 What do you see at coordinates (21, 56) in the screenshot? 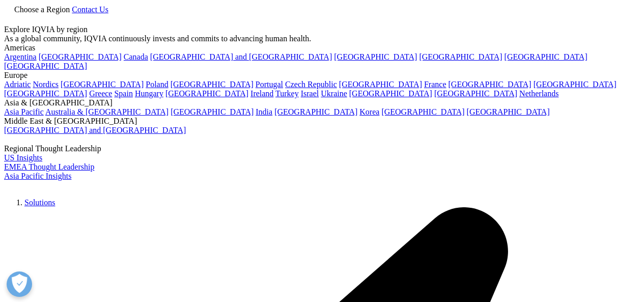
I see `a: Argentina` at bounding box center [21, 56].